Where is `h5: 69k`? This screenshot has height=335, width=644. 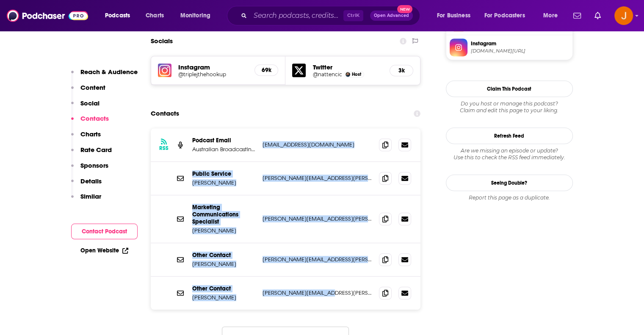 h5: 69k is located at coordinates (266, 70).